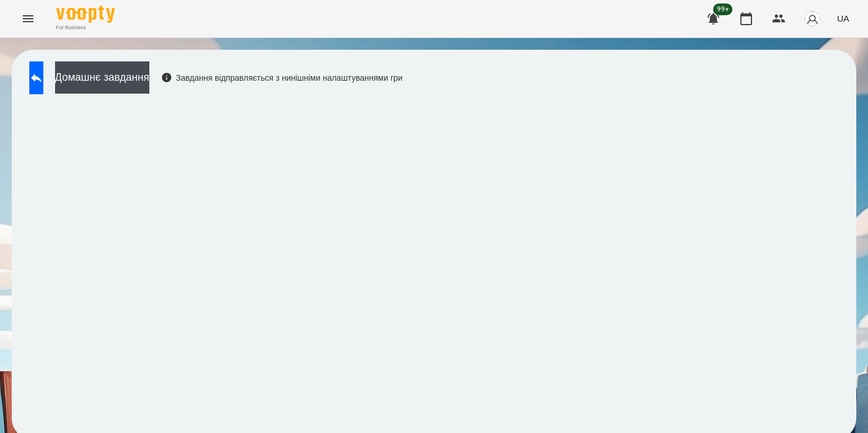 The height and width of the screenshot is (433, 868). Describe the element at coordinates (86, 14) in the screenshot. I see `img: Voopty Logo` at that location.